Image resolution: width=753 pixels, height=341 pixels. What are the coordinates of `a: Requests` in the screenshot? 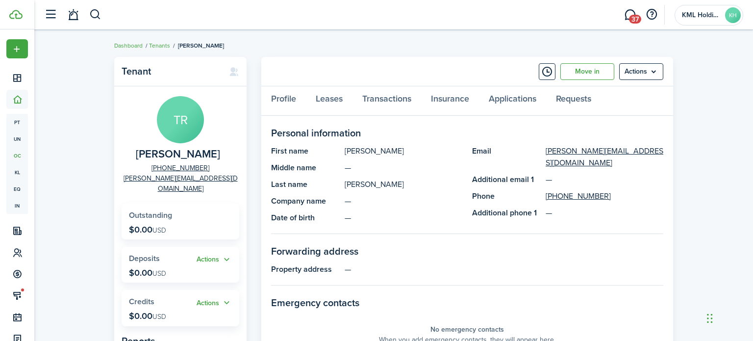 It's located at (573, 101).